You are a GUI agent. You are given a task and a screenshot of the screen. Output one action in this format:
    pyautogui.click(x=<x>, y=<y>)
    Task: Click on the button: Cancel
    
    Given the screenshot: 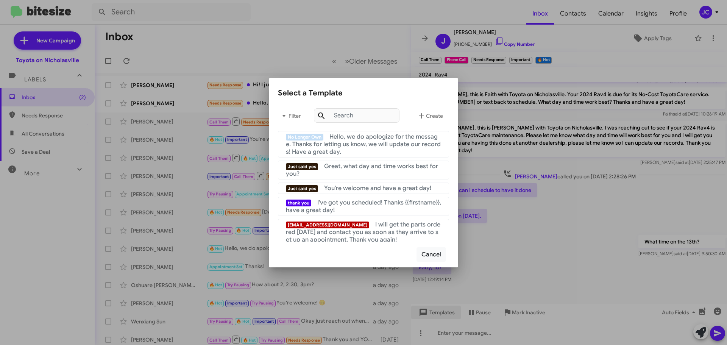 What is the action you would take?
    pyautogui.click(x=431, y=255)
    